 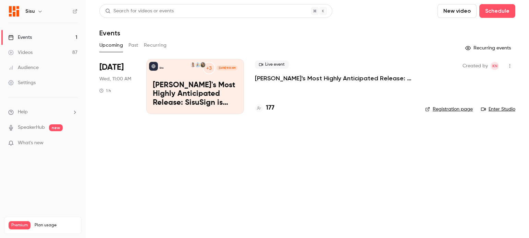 I want to click on span: Wed, 11:00 AM, so click(x=115, y=79).